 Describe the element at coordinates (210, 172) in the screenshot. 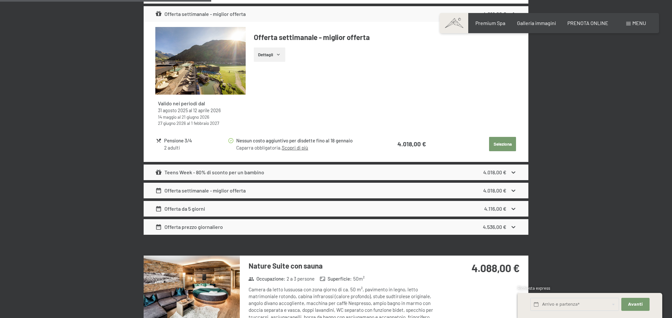

I see `div: Teens Week - 80% di sconto per un bambino` at that location.